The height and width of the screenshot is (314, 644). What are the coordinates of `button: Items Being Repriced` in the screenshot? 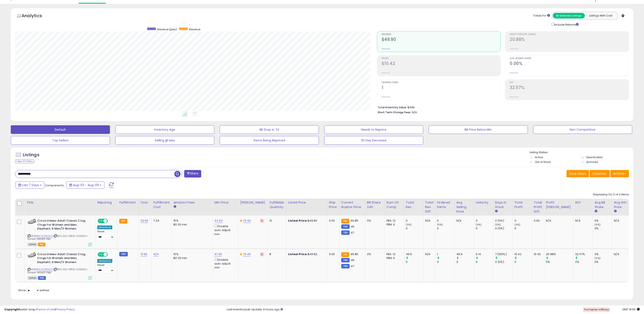 It's located at (269, 141).